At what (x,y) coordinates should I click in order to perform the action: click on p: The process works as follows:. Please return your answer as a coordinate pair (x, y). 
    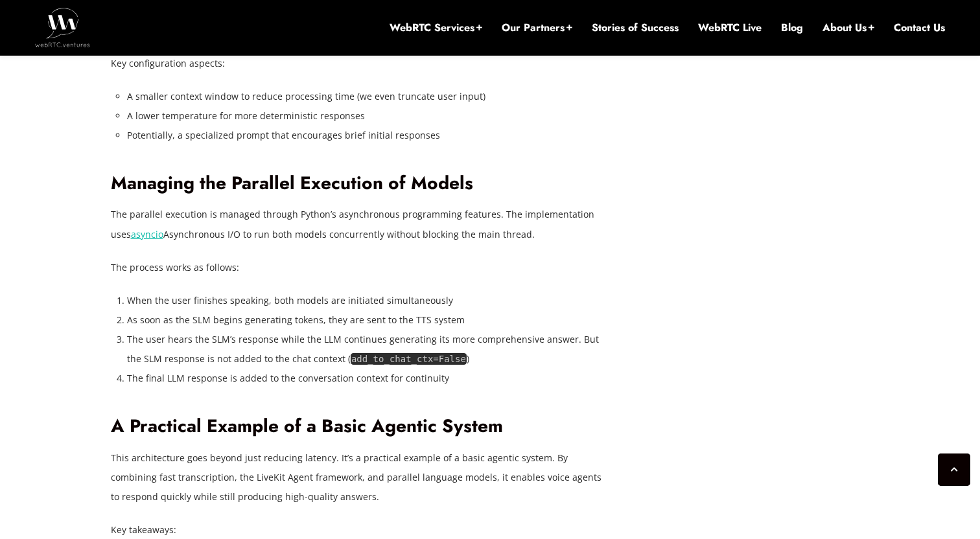
    Looking at the image, I should click on (361, 268).